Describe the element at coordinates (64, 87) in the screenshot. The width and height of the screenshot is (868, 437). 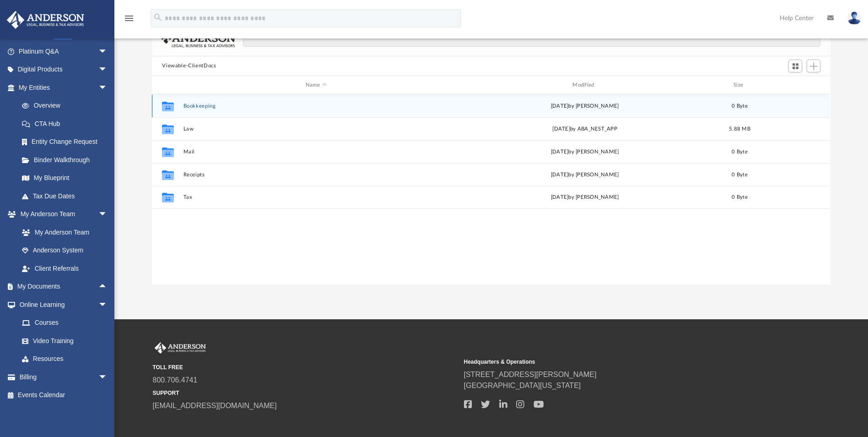
I see `a: My Entitiesarrow_drop_down` at that location.